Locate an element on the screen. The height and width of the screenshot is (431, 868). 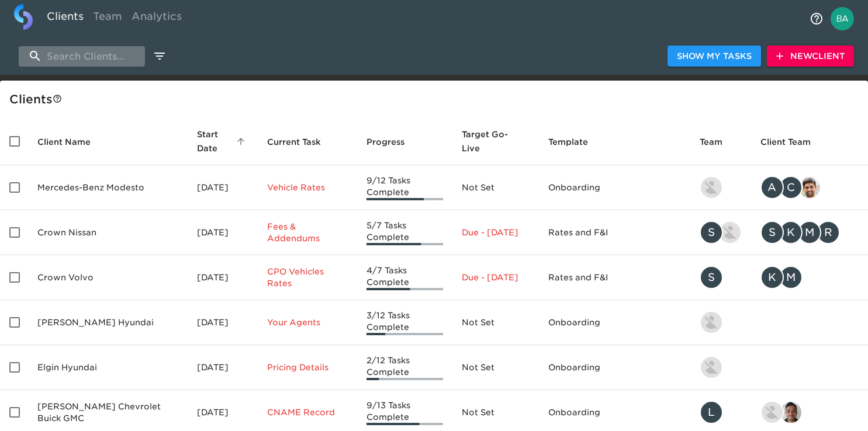
div: R is located at coordinates (828, 233).